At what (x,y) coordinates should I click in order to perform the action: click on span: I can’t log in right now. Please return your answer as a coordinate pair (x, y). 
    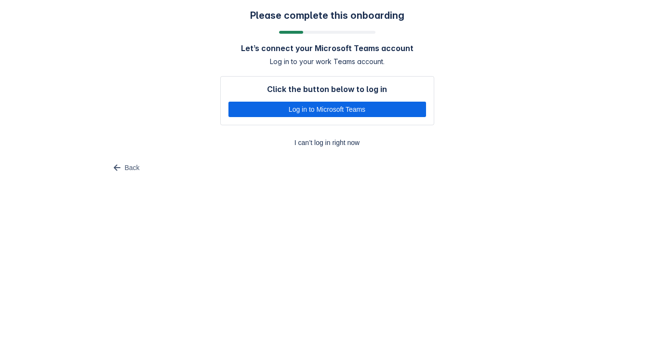
    Looking at the image, I should click on (327, 143).